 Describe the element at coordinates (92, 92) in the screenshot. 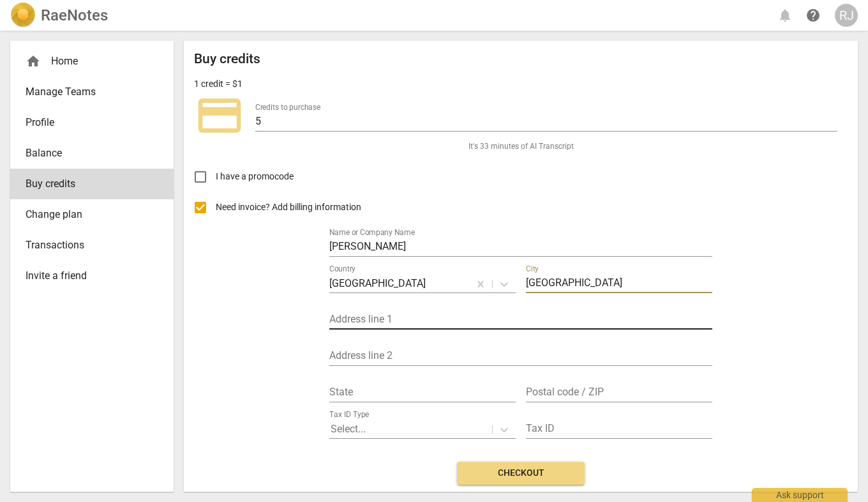

I see `a: Manage Teams` at that location.